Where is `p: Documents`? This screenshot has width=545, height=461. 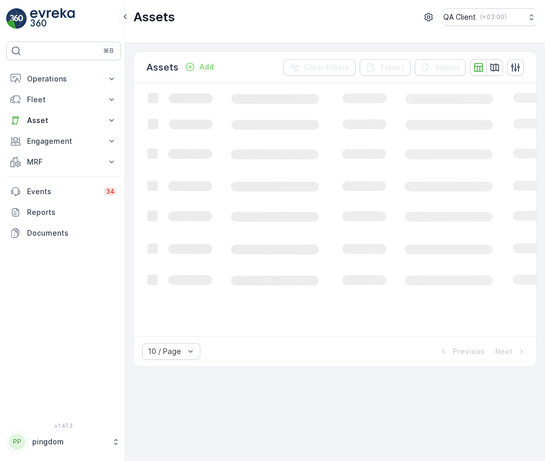
p: Documents is located at coordinates (72, 233).